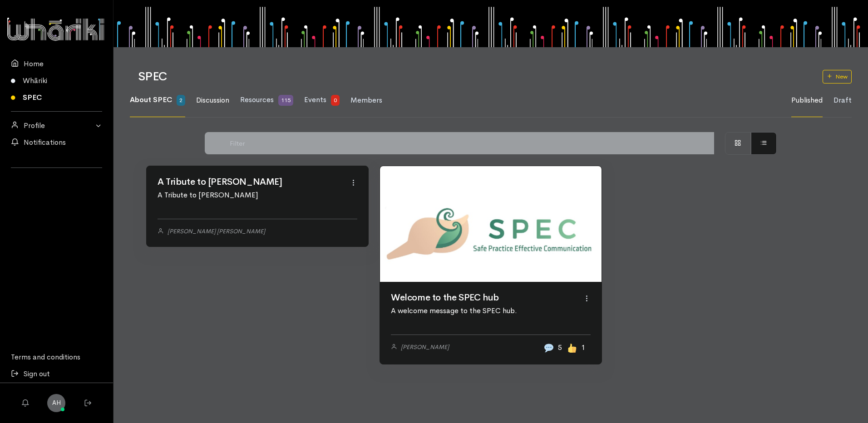 The height and width of the screenshot is (423, 868). I want to click on a: Events 0, so click(322, 101).